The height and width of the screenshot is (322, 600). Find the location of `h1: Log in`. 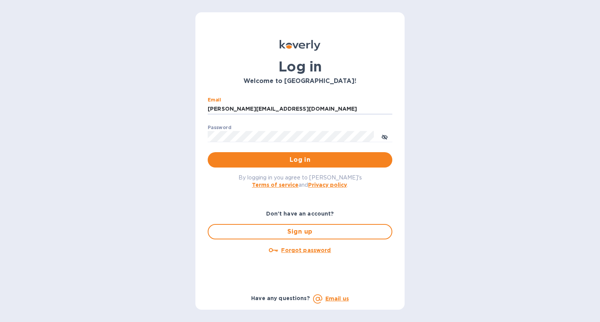

h1: Log in is located at coordinates (300, 67).